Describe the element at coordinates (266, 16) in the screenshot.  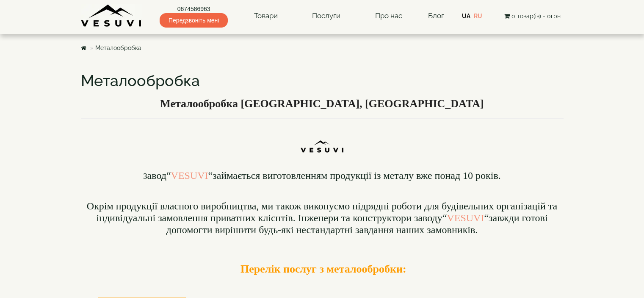
I see `a: Товари` at that location.